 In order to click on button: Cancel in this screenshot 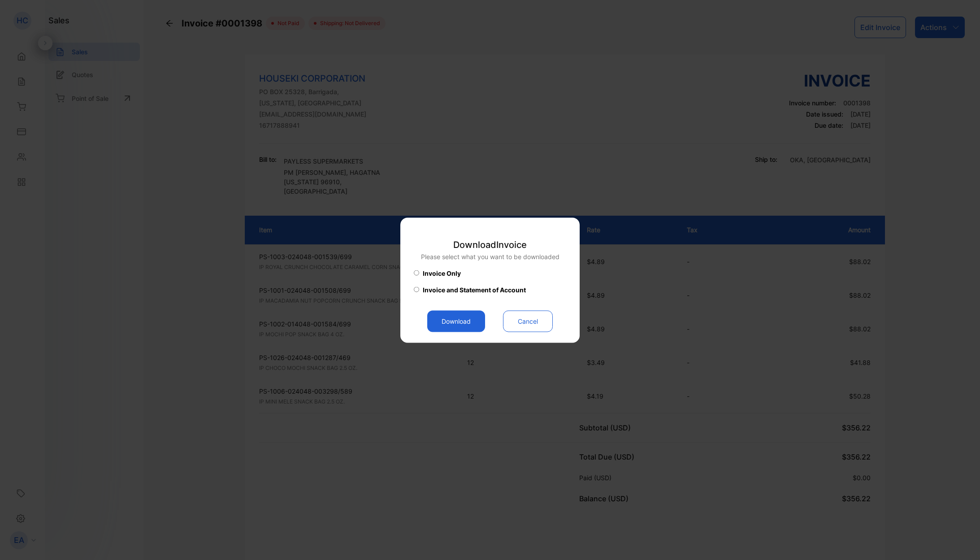, I will do `click(528, 321)`.